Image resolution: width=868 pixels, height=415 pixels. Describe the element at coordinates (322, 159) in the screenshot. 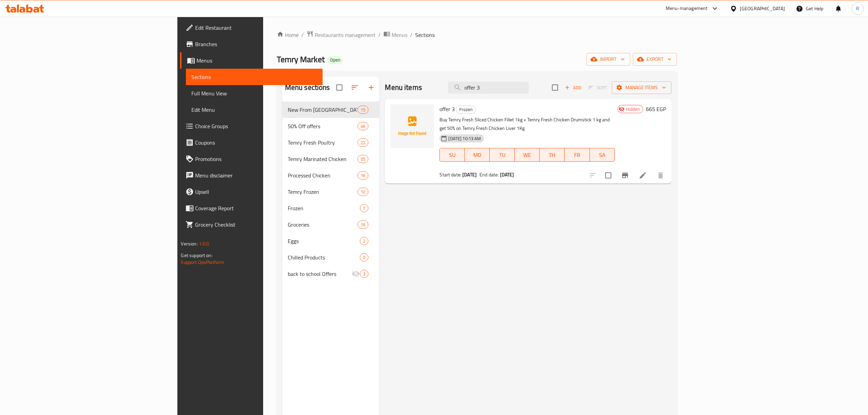

I see `span: Temry Marinated Chicken` at that location.